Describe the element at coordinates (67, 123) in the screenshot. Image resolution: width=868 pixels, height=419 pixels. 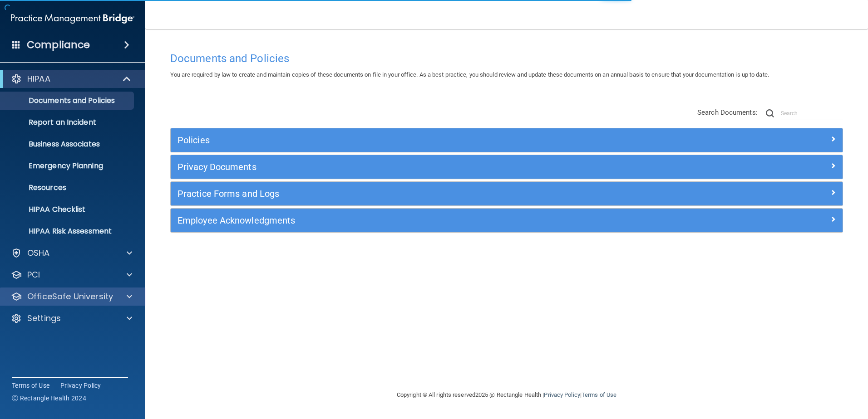
I see `p: Report an Incident` at that location.